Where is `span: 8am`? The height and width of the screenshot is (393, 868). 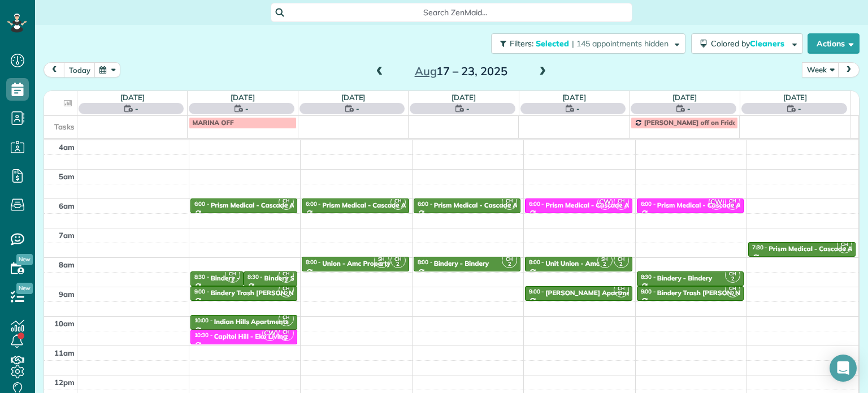
span: 8am is located at coordinates (67, 265).